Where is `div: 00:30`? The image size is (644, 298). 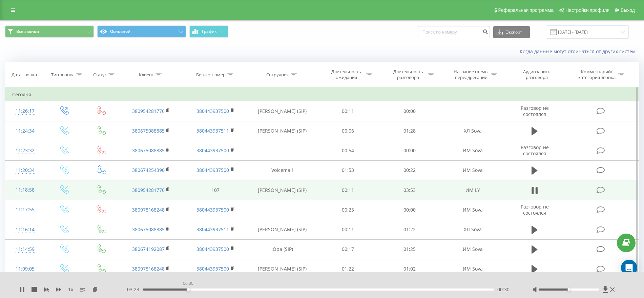 div: 00:30 is located at coordinates (188, 284).